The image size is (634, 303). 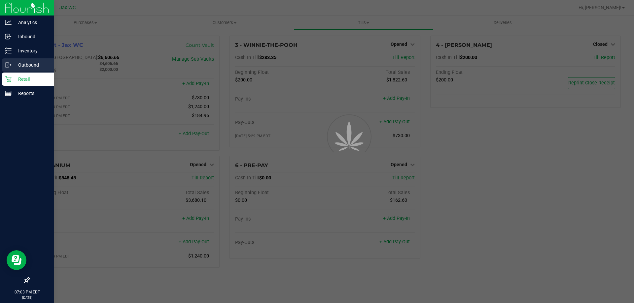 I want to click on inline-svg: Inbound, so click(x=8, y=37).